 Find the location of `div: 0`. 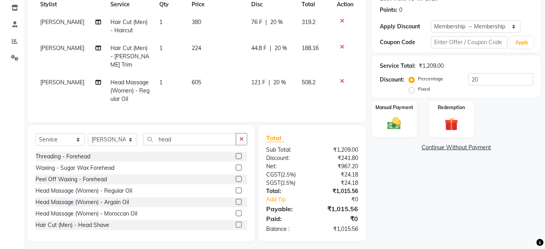

div: 0 is located at coordinates (401, 10).